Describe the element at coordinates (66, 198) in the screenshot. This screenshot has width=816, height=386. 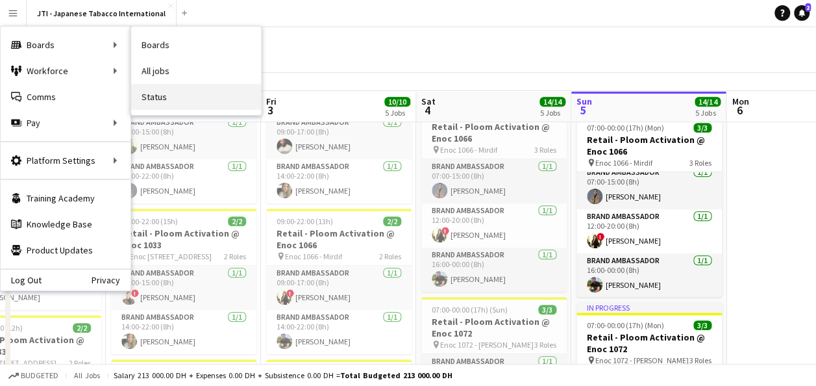
I see `a: Training Academy` at that location.